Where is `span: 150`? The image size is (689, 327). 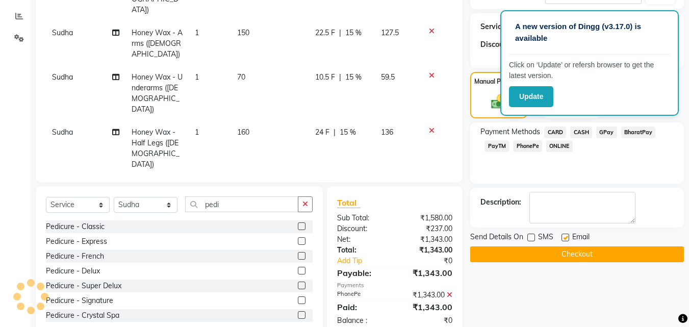 span: 150 is located at coordinates (243, 33).